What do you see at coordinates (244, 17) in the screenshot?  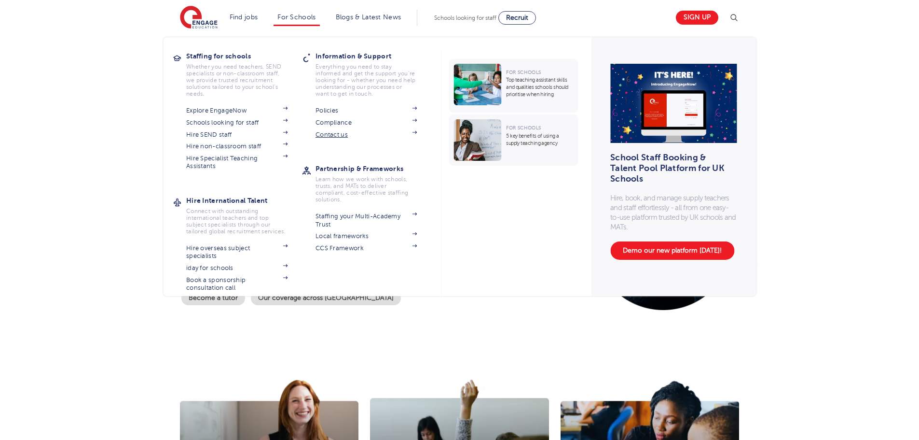 I see `a: Find jobs` at bounding box center [244, 17].